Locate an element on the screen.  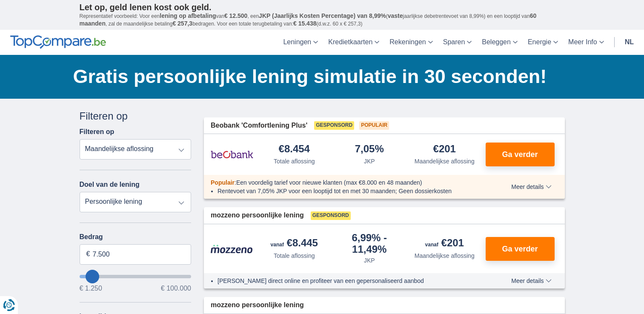
div: Filteren op is located at coordinates (136, 117).